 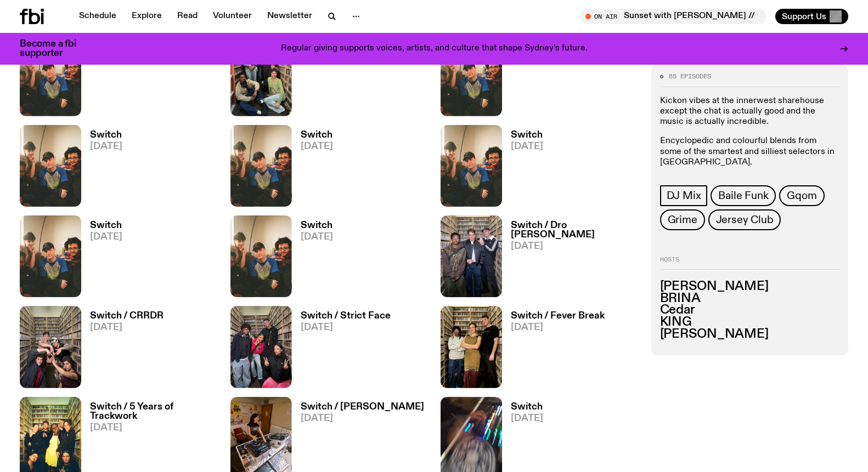 I want to click on a: Gqom, so click(x=801, y=195).